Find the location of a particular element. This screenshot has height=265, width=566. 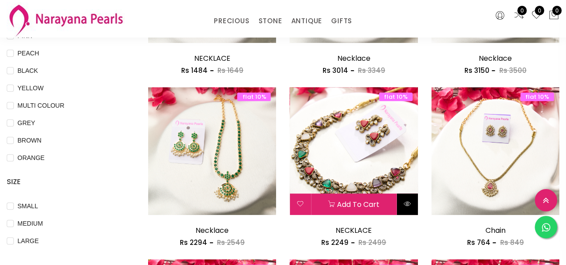

span: Rs 3150 is located at coordinates (477, 70).